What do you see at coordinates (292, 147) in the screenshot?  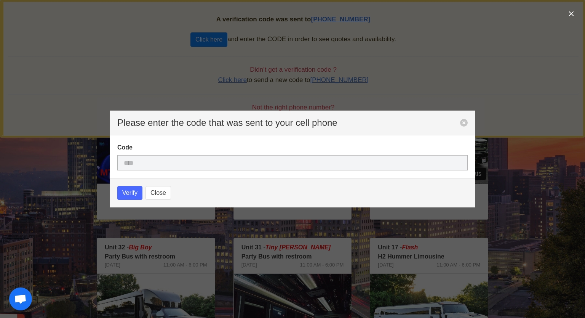 I see `label: Code` at bounding box center [292, 147].